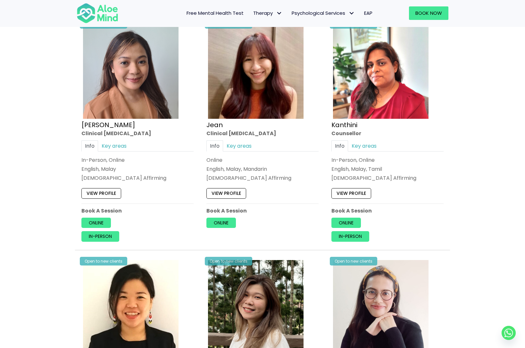 This screenshot has width=525, height=348. What do you see at coordinates (268, 13) in the screenshot?
I see `a: TherapyTherapy: submenu` at bounding box center [268, 13].